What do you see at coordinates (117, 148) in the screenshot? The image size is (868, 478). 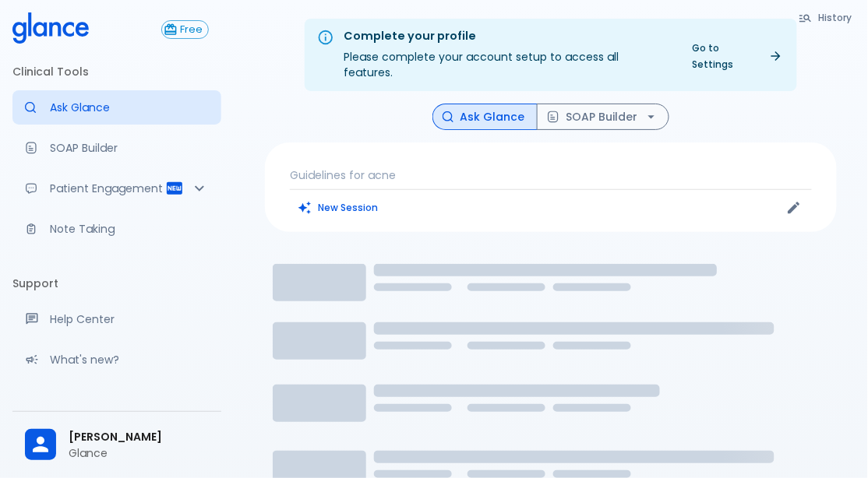 I see `a: Docugen: Compose a clinical documentation in seconds` at bounding box center [117, 148].